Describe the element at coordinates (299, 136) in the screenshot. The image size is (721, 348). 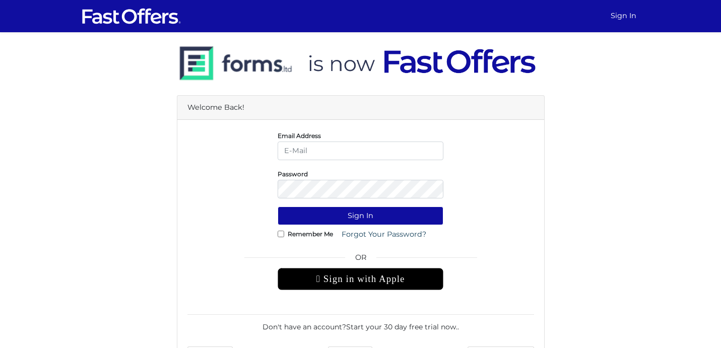
I see `label: Email Address` at that location.